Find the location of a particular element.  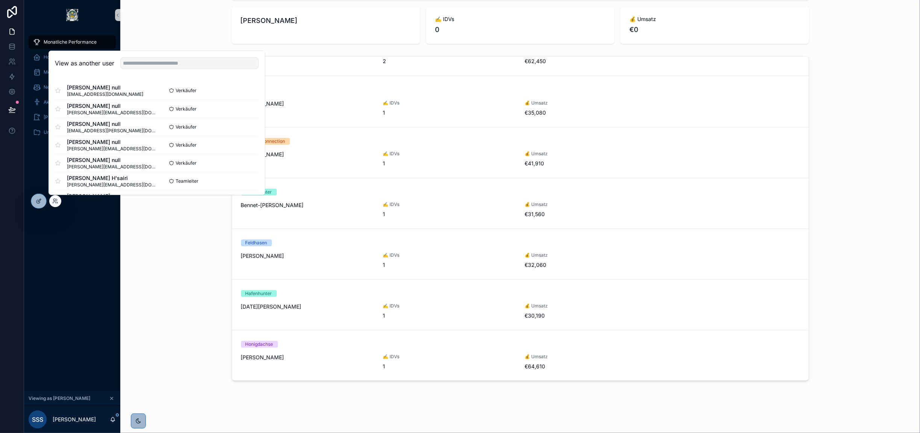

div: Kölsch Connection is located at coordinates (265, 141).